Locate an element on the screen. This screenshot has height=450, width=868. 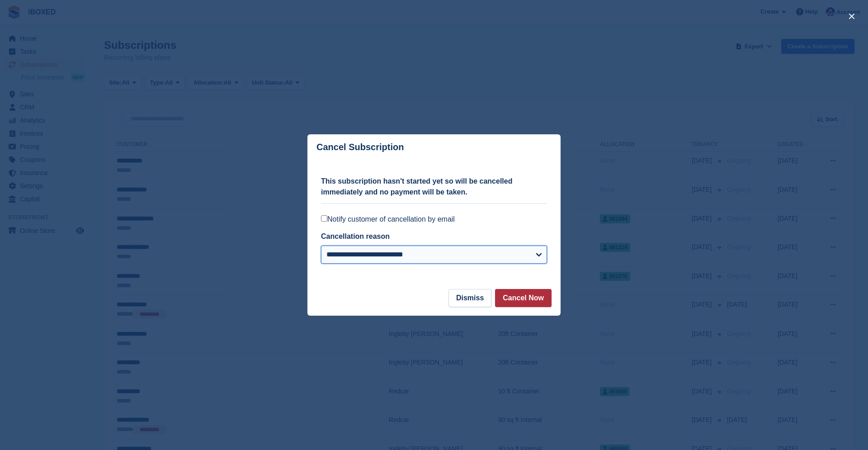
p: This subscription hasn't started yet so will be cancelled immediately and no payment will be taken. is located at coordinates (434, 187).